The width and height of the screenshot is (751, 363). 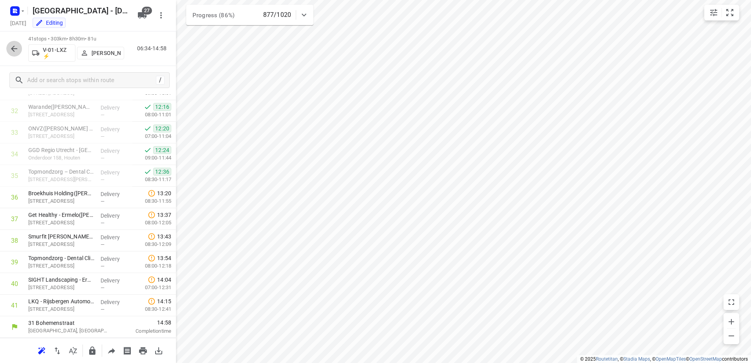 What do you see at coordinates (42, 350) in the screenshot?
I see `span: Reoptimize route` at bounding box center [42, 350].